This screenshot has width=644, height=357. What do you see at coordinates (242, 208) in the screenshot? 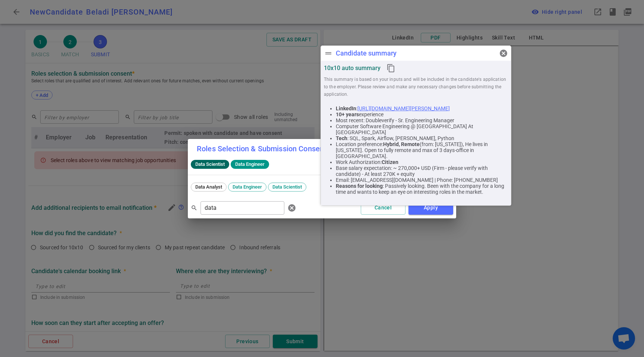
I see `input: Separate search terms by comma or space` at bounding box center [242, 208].